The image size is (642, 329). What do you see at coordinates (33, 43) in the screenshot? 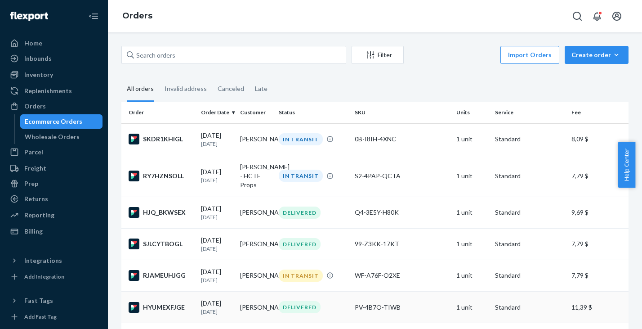
I see `div: Home` at bounding box center [33, 43].